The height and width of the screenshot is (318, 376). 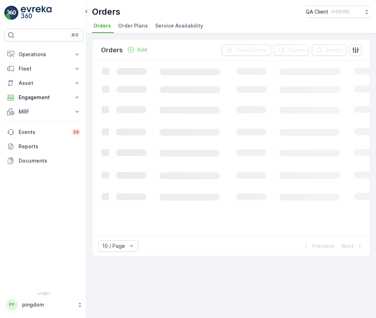 I want to click on span: Order Plans, so click(x=133, y=26).